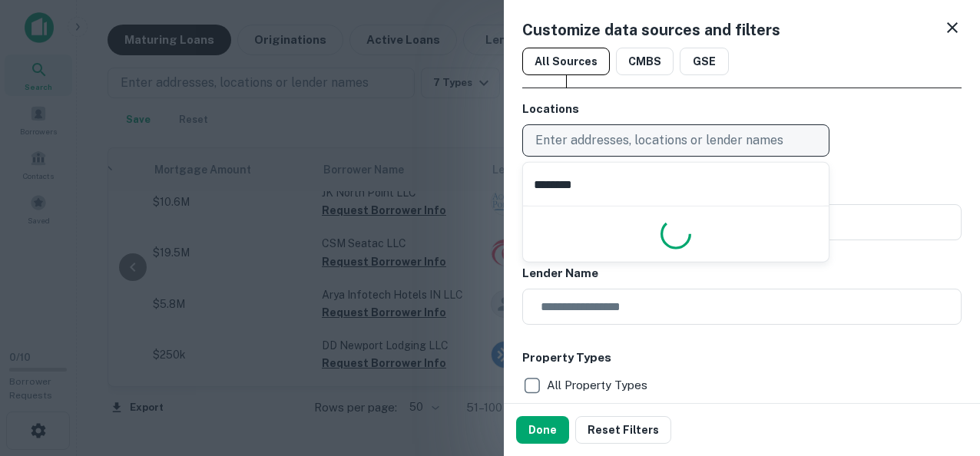  What do you see at coordinates (598, 386) in the screenshot?
I see `p: All Property Types` at bounding box center [598, 386].